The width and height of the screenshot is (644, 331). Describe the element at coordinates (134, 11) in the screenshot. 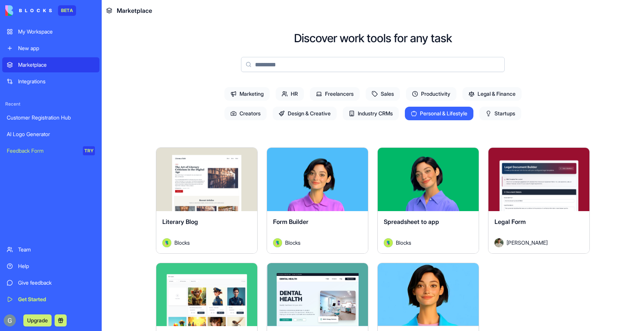

I see `span: Marketplace` at that location.